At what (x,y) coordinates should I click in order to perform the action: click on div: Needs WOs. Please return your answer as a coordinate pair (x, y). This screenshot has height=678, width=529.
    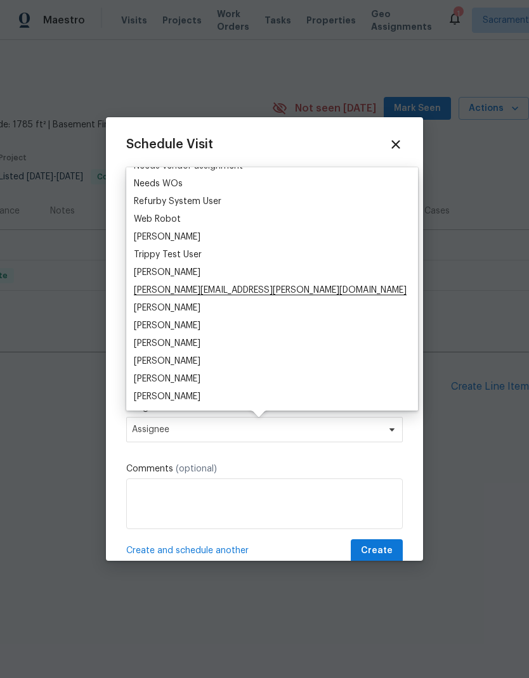
    Looking at the image, I should click on (158, 184).